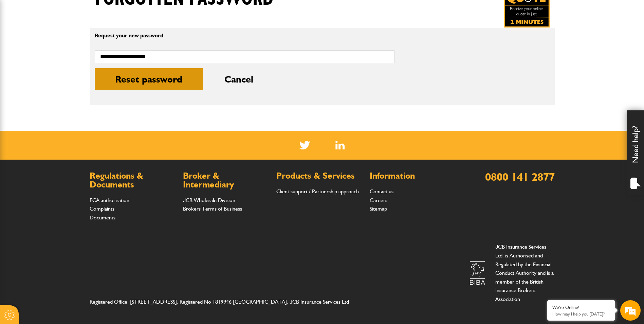 The width and height of the screenshot is (644, 324). Describe the element at coordinates (244, 36) in the screenshot. I see `p: Request your new password` at that location.